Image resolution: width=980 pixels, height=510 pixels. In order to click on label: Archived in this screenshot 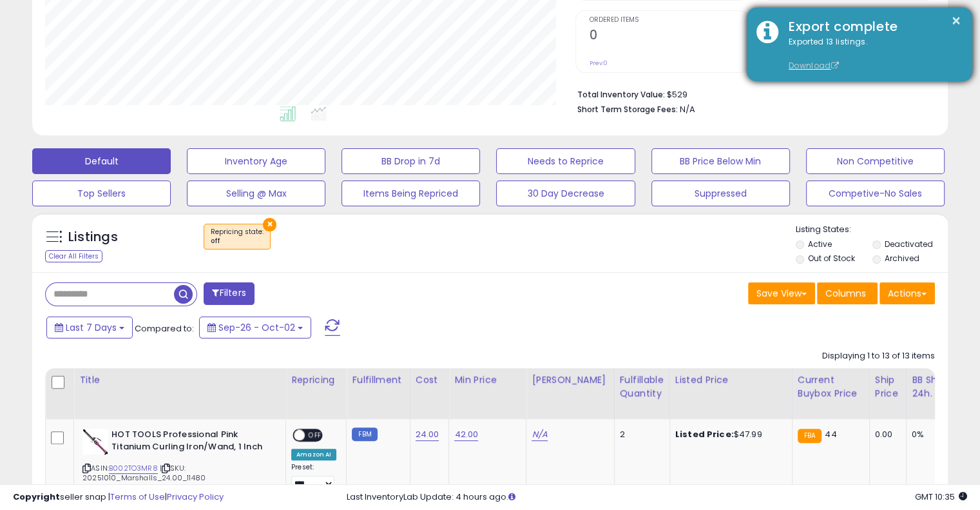, I will do `click(901, 258)`.